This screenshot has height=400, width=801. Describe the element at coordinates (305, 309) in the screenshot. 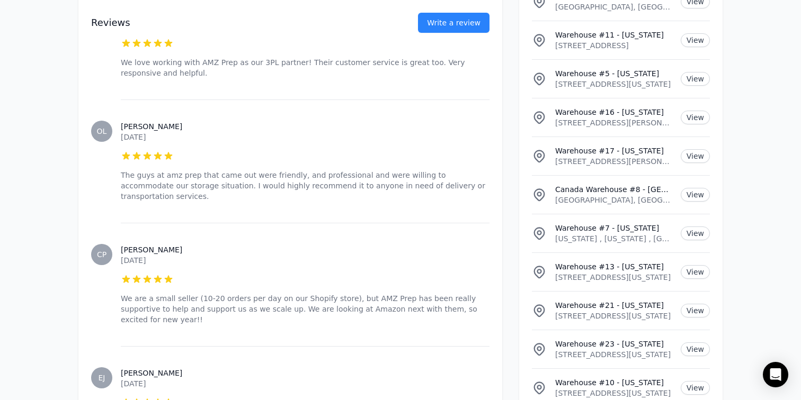

I see `p: We are a small seller (10-20 orders per day on our Shopify store), but AMZ Prep has been really s...` at that location.